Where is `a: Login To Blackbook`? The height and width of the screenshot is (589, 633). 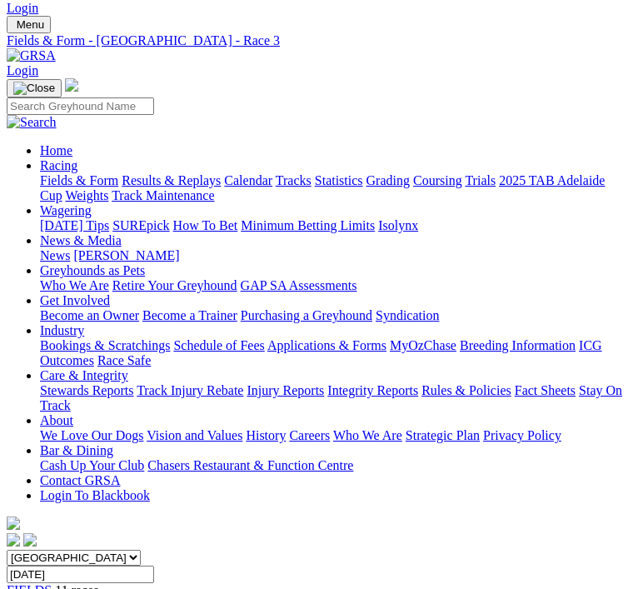 a: Login To Blackbook is located at coordinates (95, 495).